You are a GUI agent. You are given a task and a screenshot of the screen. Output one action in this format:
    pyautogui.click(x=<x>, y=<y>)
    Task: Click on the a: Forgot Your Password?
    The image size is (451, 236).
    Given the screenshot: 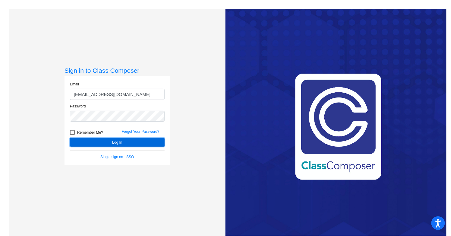 What is the action you would take?
    pyautogui.click(x=141, y=131)
    